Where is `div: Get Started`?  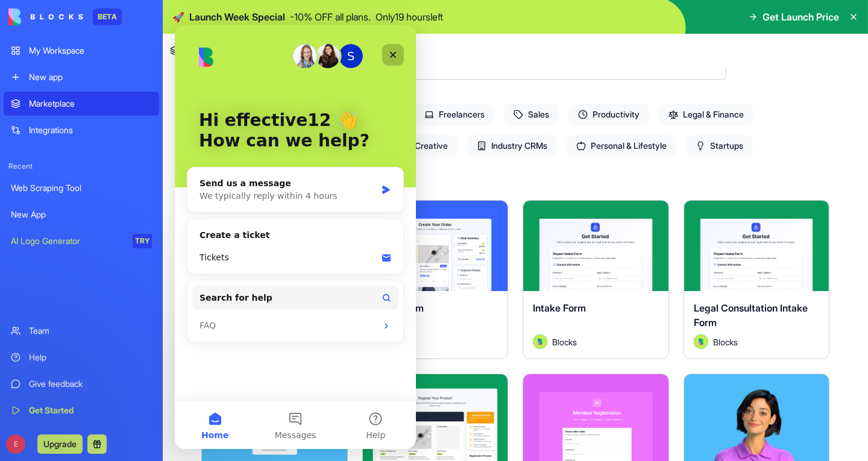 div: Get Started is located at coordinates (91, 410).